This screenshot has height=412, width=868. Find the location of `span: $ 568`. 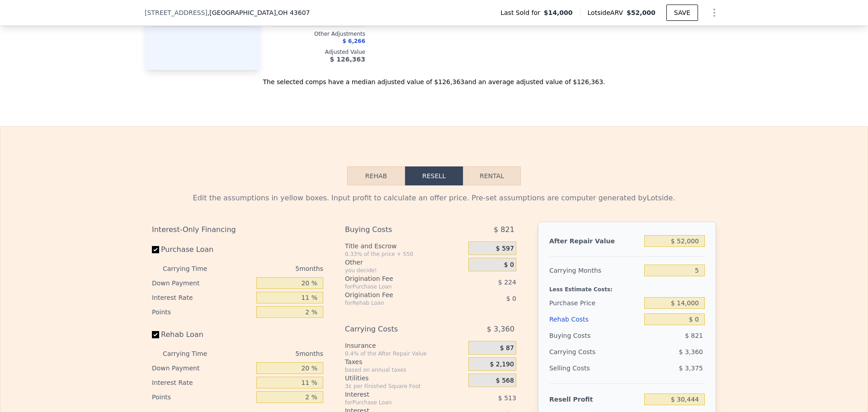

span: $ 568 is located at coordinates (505, 381).